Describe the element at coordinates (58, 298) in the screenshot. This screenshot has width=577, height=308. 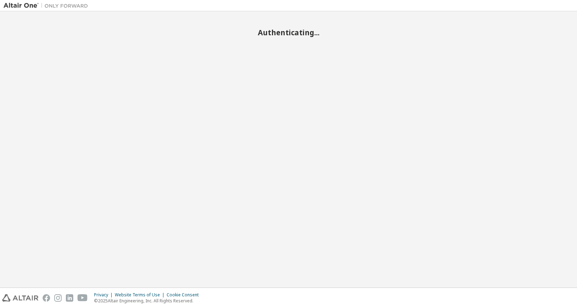
I see `img: instagram.svg` at that location.